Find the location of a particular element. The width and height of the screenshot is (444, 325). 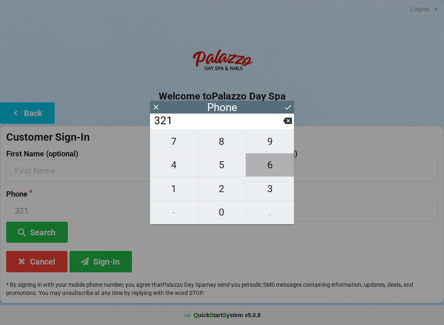

button: 9 is located at coordinates (270, 142).